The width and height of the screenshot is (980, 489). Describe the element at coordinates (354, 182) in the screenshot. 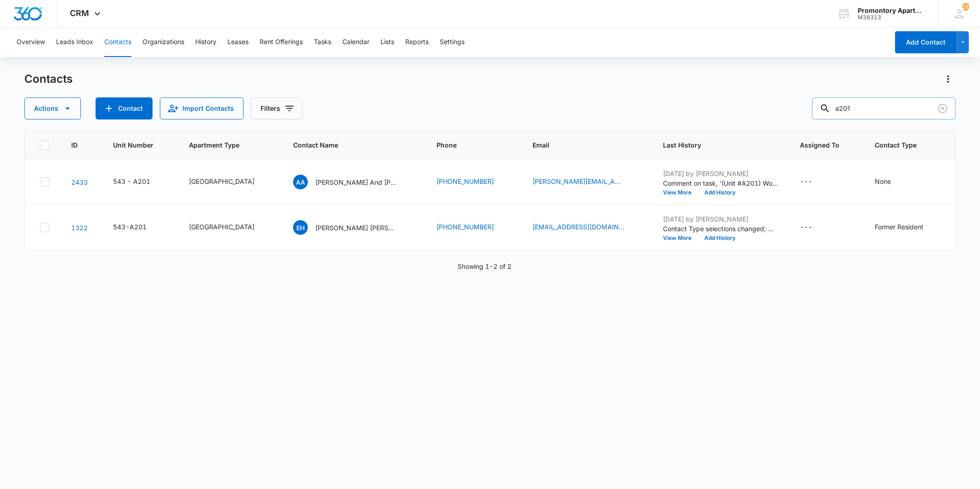

I see `div: Contact Name - Alexis And Joel Jensen - Select to Edit Field` at that location.